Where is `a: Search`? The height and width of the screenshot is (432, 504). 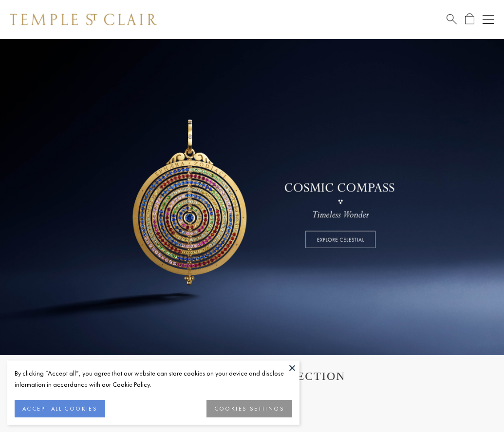 a: Search is located at coordinates (451, 19).